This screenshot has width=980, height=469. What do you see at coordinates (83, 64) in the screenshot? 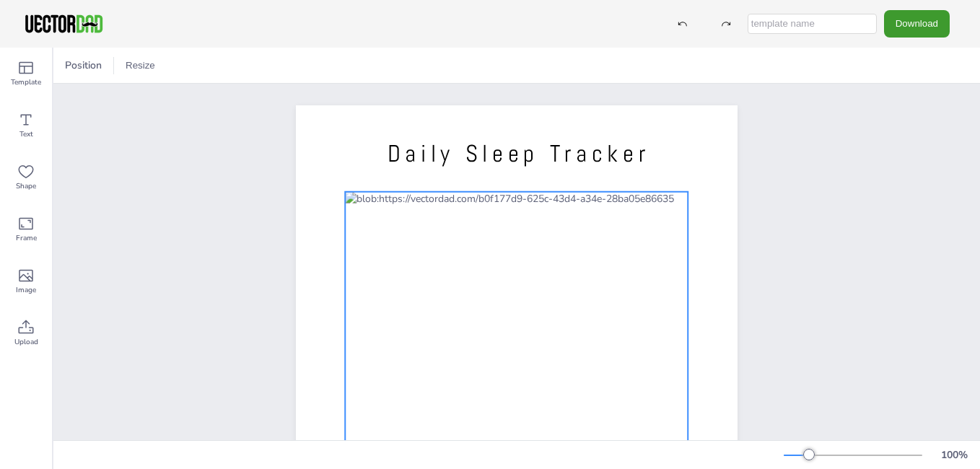
I see `span: Position` at bounding box center [83, 64].